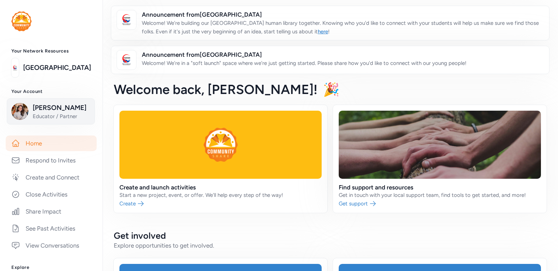 The width and height of the screenshot is (558, 271). Describe the element at coordinates (51, 92) in the screenshot. I see `h3: Your Account` at that location.